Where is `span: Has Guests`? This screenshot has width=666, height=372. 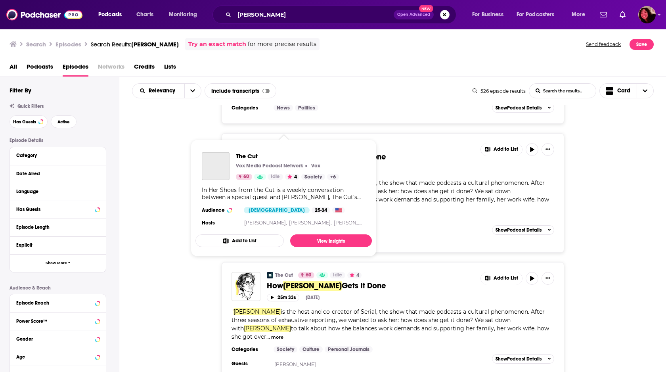 span: Has Guests is located at coordinates (25, 122).